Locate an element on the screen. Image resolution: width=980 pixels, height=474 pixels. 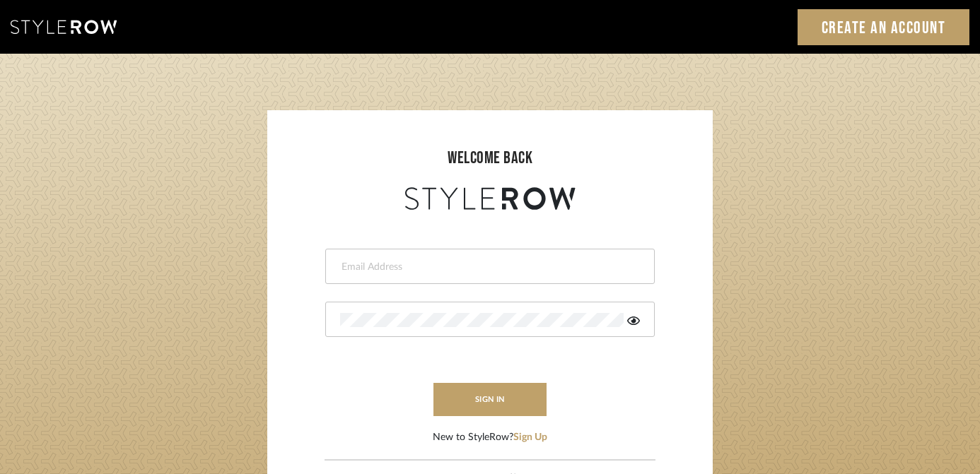
div: welcome back is located at coordinates (490, 158).